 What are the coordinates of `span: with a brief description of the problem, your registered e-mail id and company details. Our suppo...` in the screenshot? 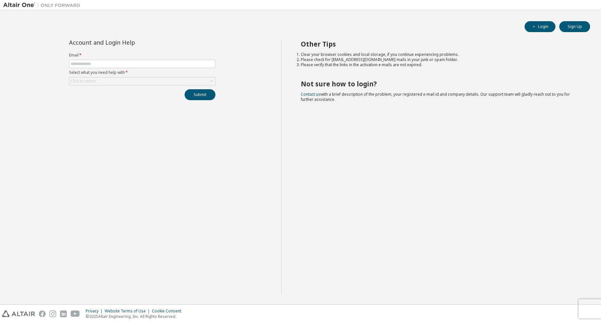 It's located at (436, 97).